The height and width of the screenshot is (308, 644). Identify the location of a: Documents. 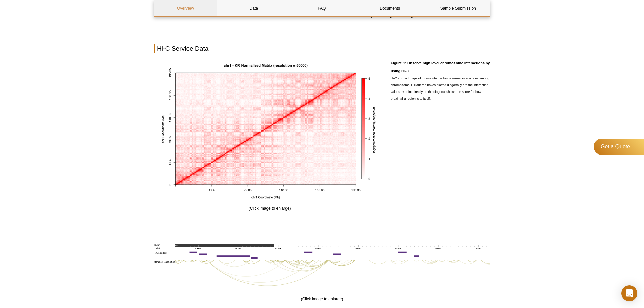
(390, 8).